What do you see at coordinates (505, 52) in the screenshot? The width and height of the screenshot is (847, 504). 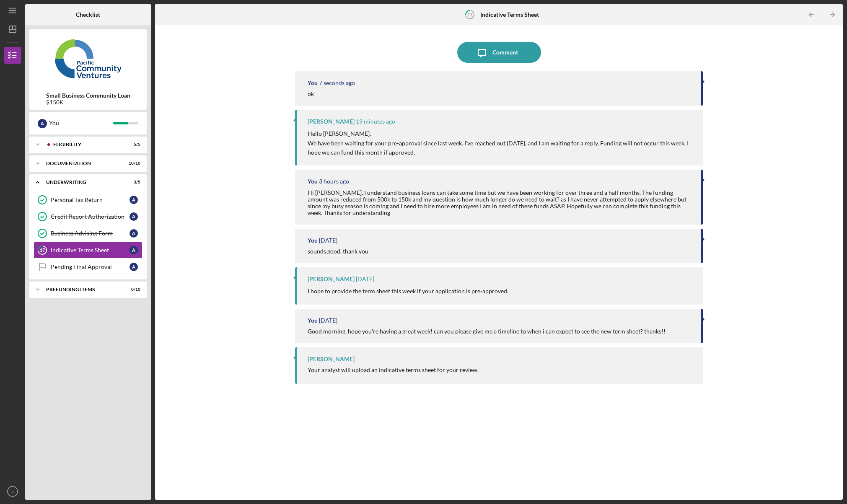 I see `div: Comment` at bounding box center [505, 52].